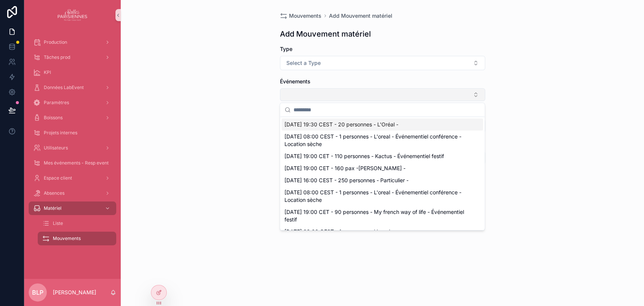 The width and height of the screenshot is (644, 306). Describe the element at coordinates (303, 63) in the screenshot. I see `span: Select a Type` at that location.